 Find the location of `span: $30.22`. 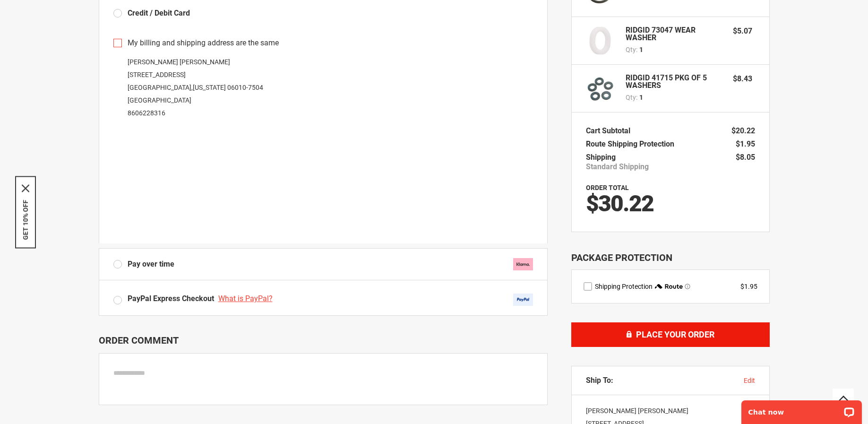

span: $30.22 is located at coordinates (620, 203).